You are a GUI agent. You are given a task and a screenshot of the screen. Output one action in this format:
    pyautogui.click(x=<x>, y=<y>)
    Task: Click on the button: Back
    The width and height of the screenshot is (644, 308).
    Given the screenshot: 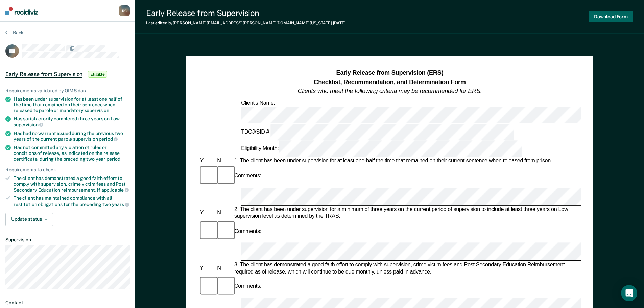 What is the action you would take?
    pyautogui.click(x=14, y=33)
    